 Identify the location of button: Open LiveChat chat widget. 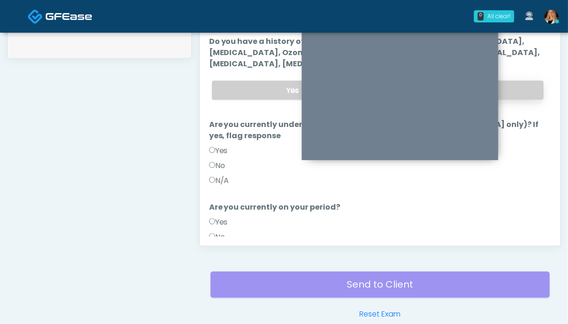
(22, 18).